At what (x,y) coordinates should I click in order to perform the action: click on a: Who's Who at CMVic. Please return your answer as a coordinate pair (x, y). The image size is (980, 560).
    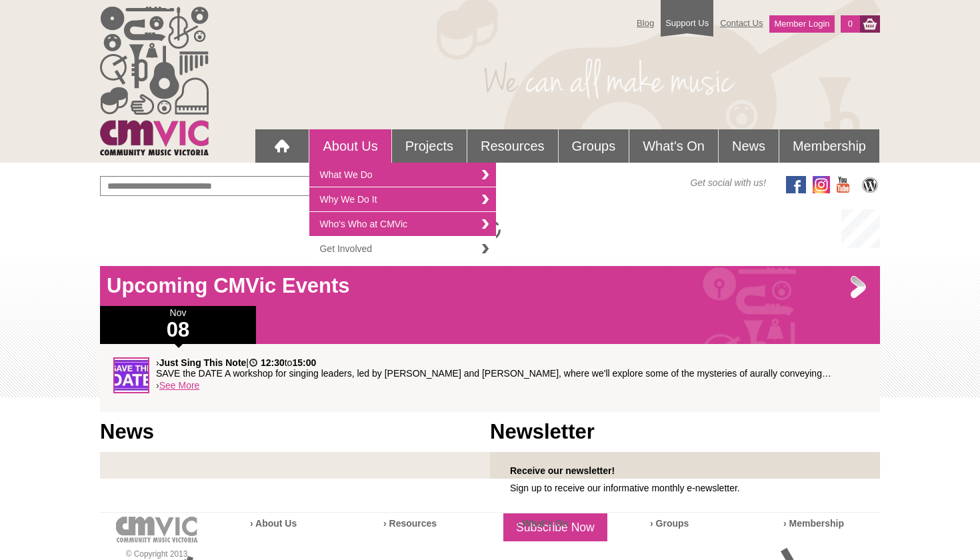
    Looking at the image, I should click on (403, 224).